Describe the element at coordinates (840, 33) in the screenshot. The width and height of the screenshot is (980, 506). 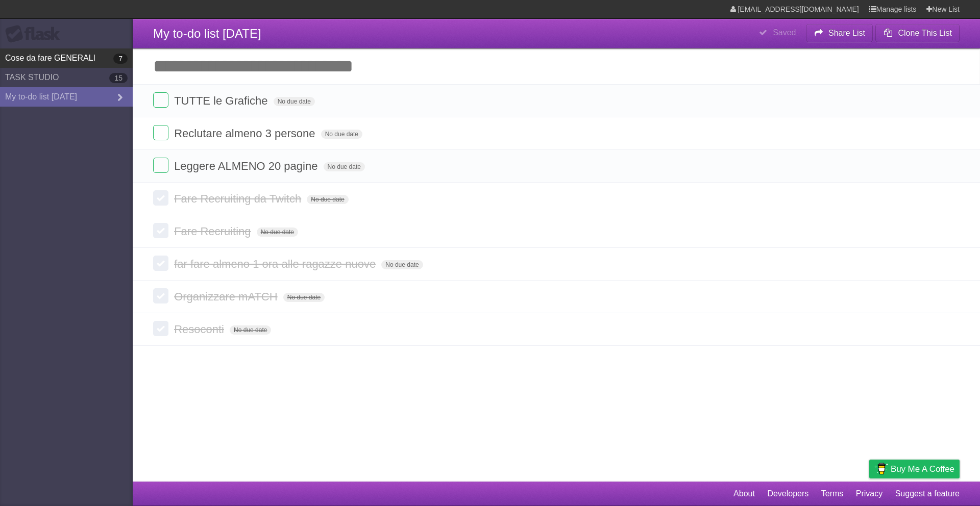
I see `button: Share List` at that location.